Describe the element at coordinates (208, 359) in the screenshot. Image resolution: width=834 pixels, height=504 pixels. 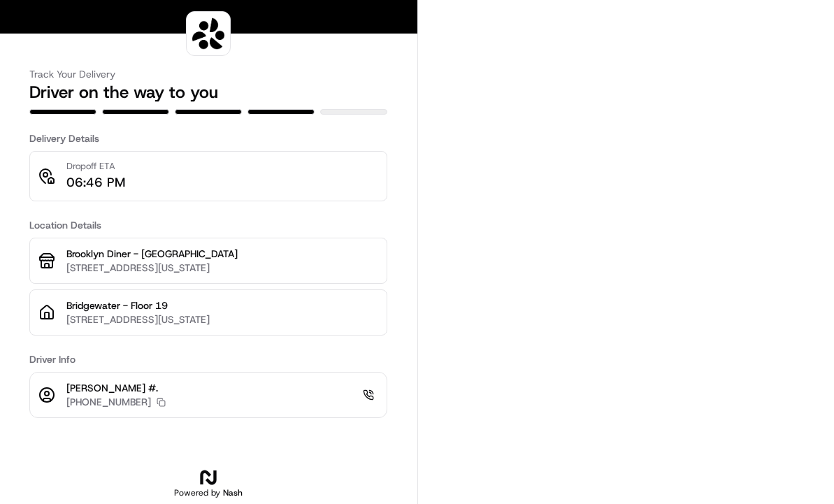
I see `h3: Driver Info` at that location.